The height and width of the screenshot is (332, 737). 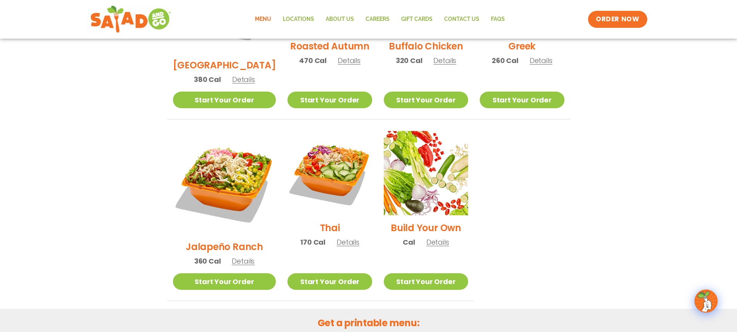 What do you see at coordinates (522, 46) in the screenshot?
I see `h2: Greek` at bounding box center [522, 46].